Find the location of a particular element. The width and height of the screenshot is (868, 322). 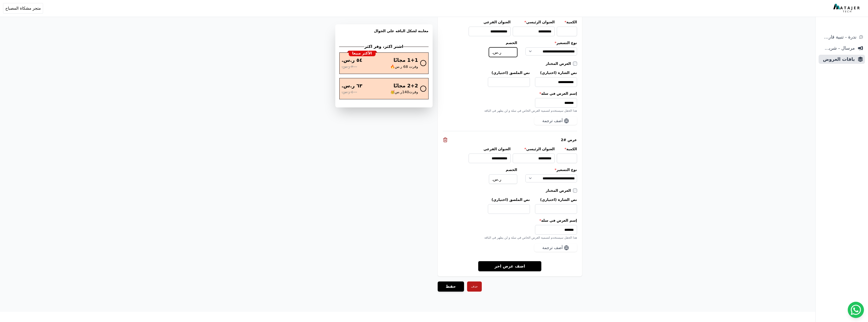

span: مرسال - شريط دعاية is located at coordinates (838, 48).